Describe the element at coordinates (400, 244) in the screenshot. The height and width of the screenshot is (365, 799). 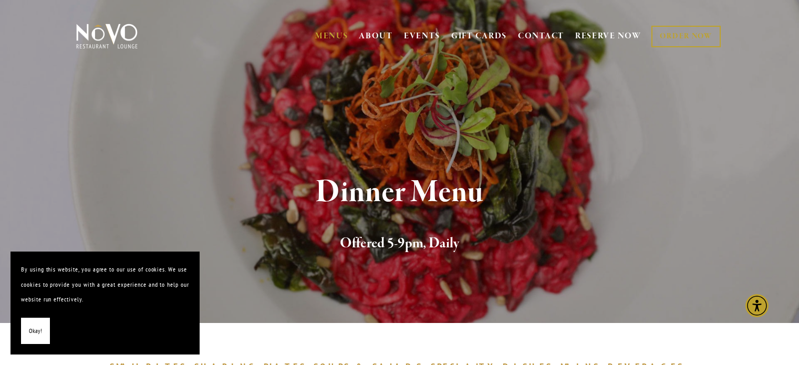
I see `h2: Offered 5-9pm, Daily` at that location.